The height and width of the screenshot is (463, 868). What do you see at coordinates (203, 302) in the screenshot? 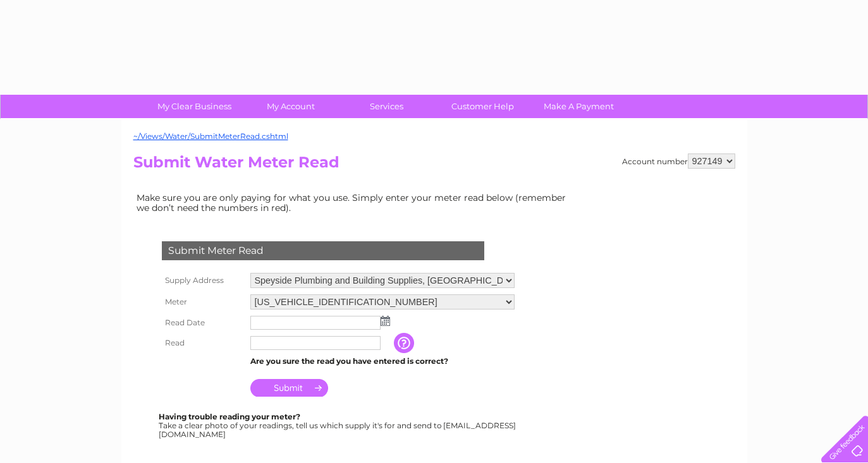
I see `th: Meter` at bounding box center [203, 302].